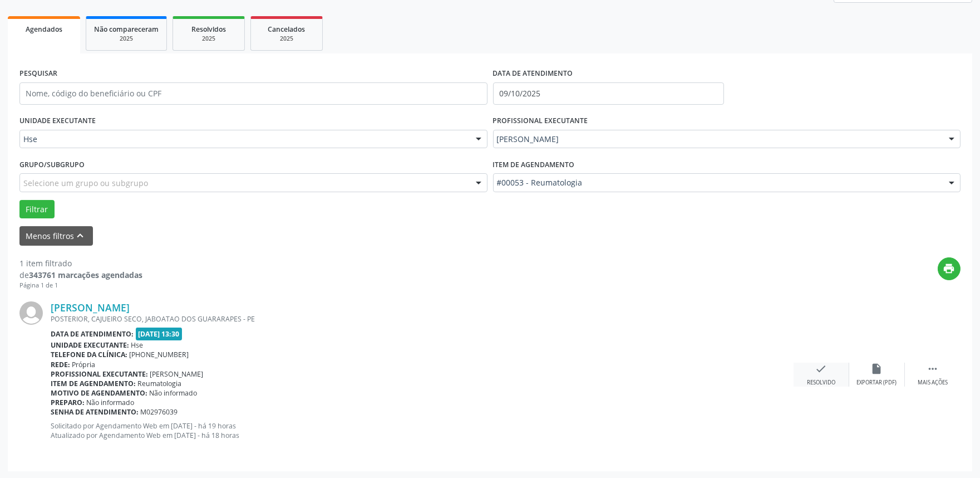 The image size is (980, 478). I want to click on b: Preparo:, so click(67, 402).